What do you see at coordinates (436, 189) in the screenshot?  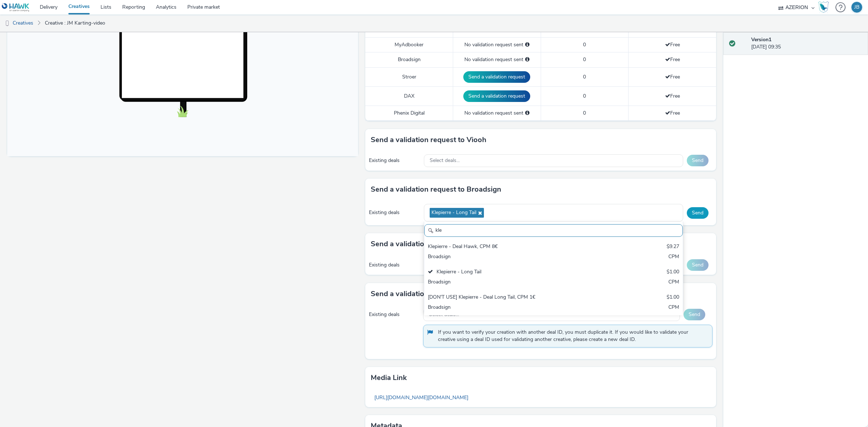 I see `h3: Send a validation request to Broadsign` at bounding box center [436, 189].